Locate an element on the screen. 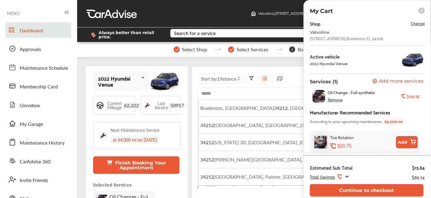  span: Approvals is located at coordinates (30, 50).